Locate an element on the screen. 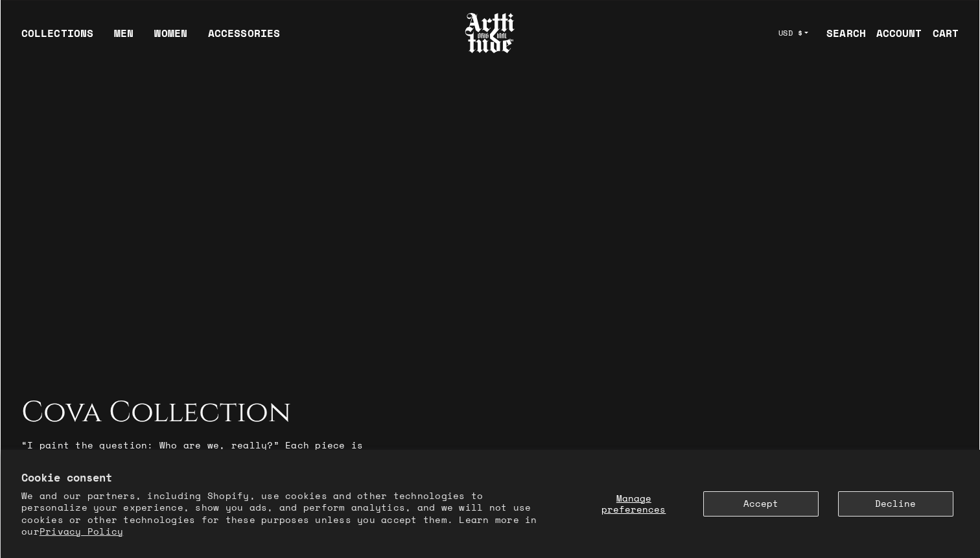 The height and width of the screenshot is (558, 980). span: Manage preferences is located at coordinates (633, 503).